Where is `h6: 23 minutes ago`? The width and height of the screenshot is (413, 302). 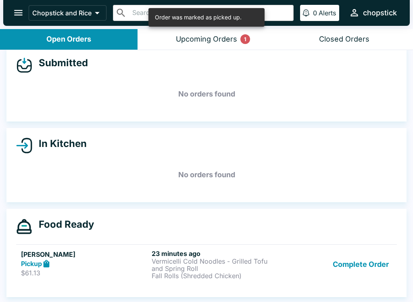
h6: 23 minutes ago is located at coordinates (216, 253).